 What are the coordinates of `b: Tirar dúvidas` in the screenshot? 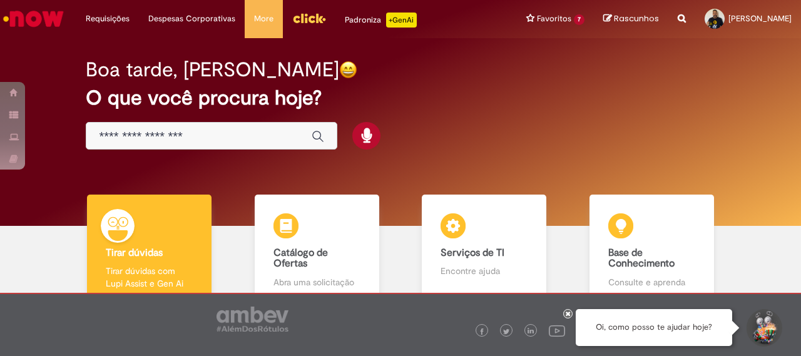 It's located at (134, 253).